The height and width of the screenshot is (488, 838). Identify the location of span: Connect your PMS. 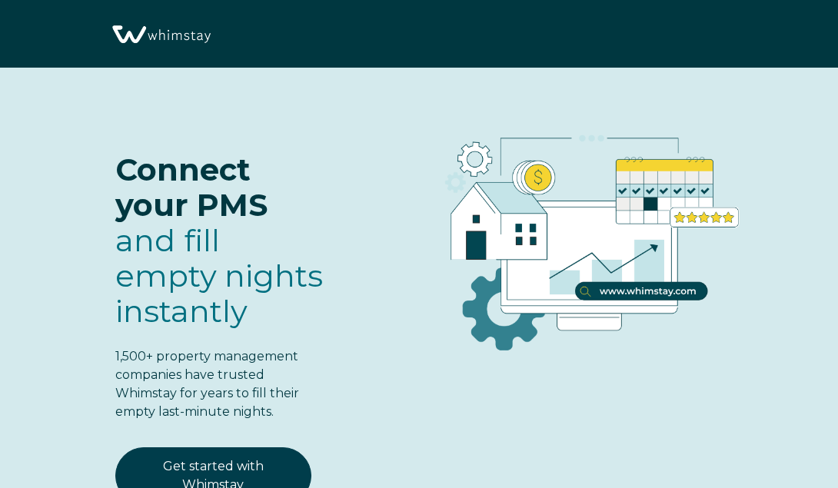
(191, 187).